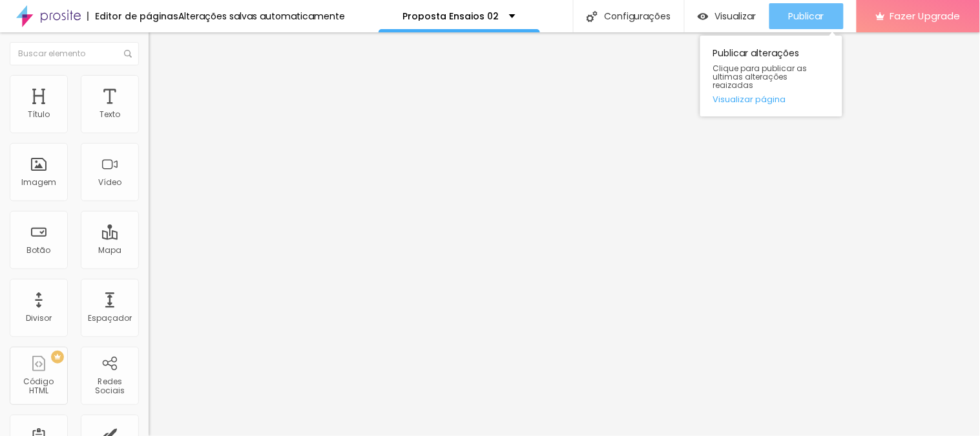 The width and height of the screenshot is (980, 436). I want to click on span: Fazer Upgrade, so click(925, 16).